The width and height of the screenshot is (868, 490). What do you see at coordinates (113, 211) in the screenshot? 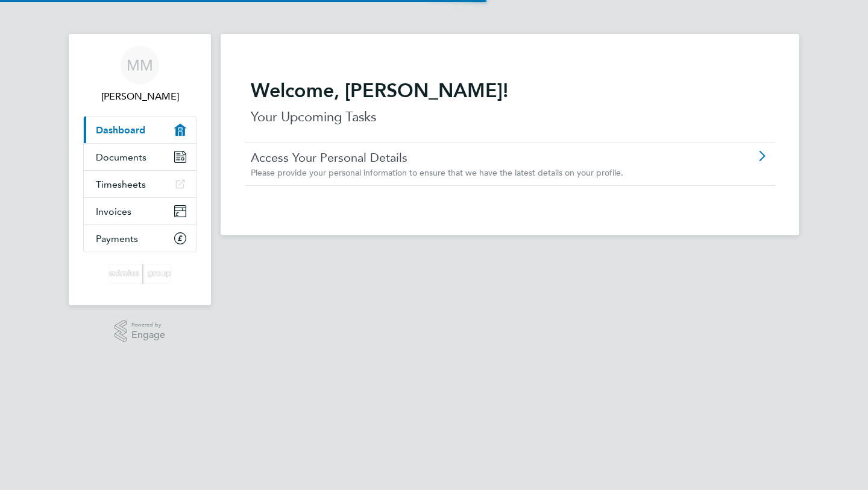
I see `span: Invoices` at bounding box center [113, 211].